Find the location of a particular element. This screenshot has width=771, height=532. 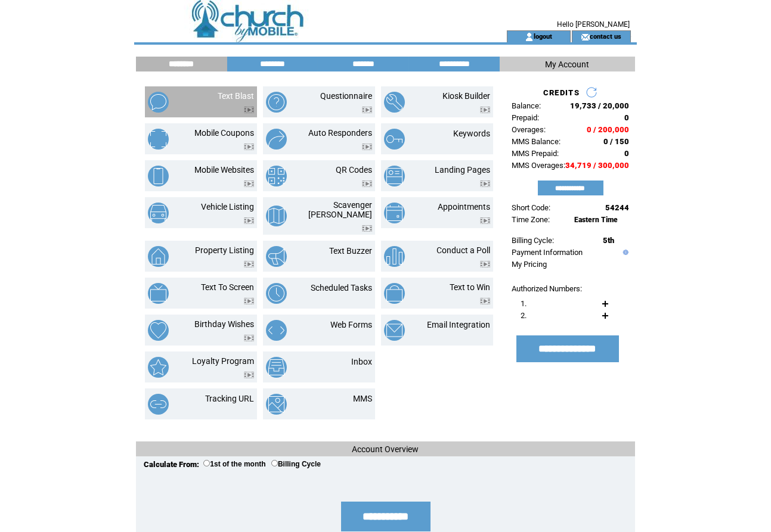

span: Account Overview is located at coordinates (386, 449).